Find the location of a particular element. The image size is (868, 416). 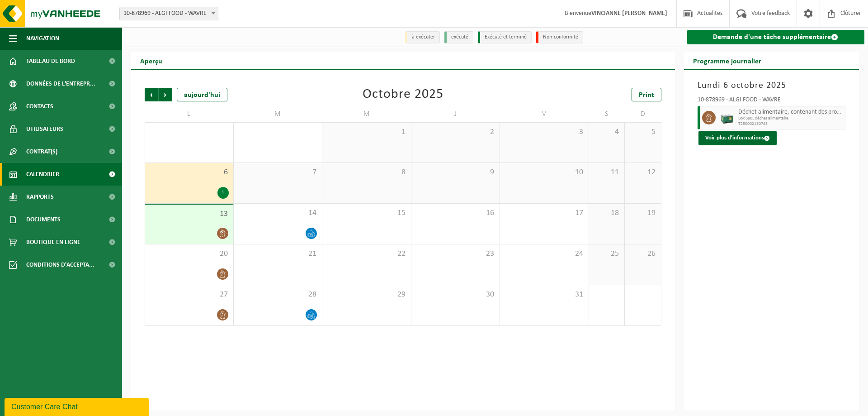

span: Documents is located at coordinates (44, 219).